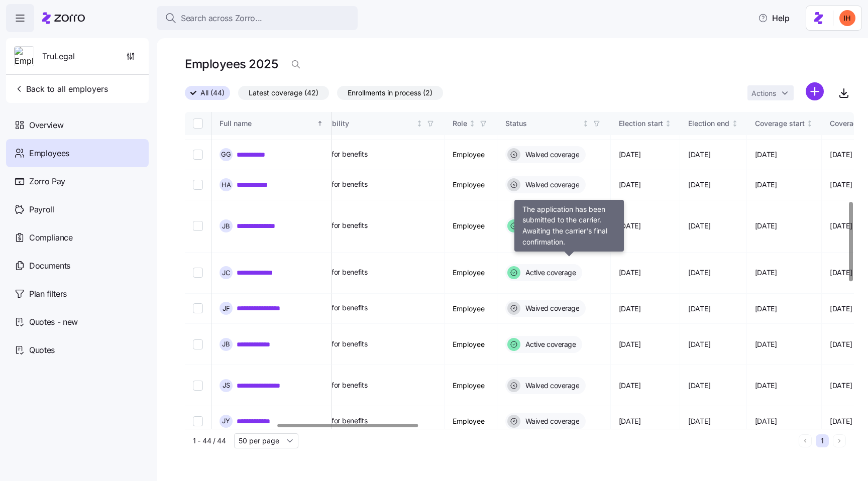 This screenshot has width=868, height=481. I want to click on div: Benefit eligibility, so click(353, 123).